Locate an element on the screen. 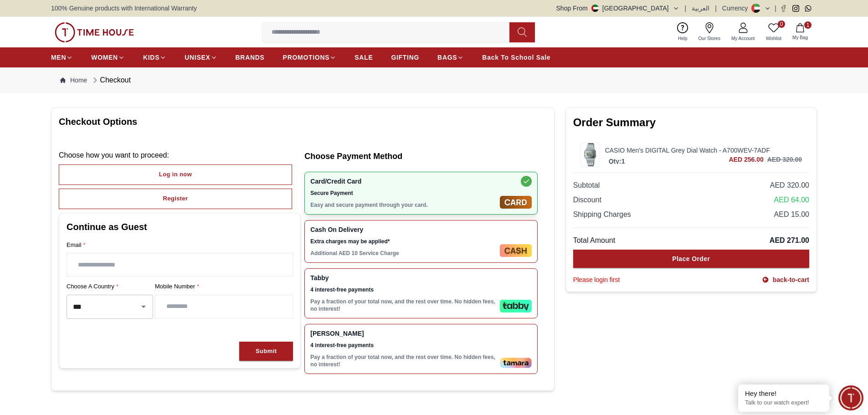  img: Tabby is located at coordinates (516, 306).